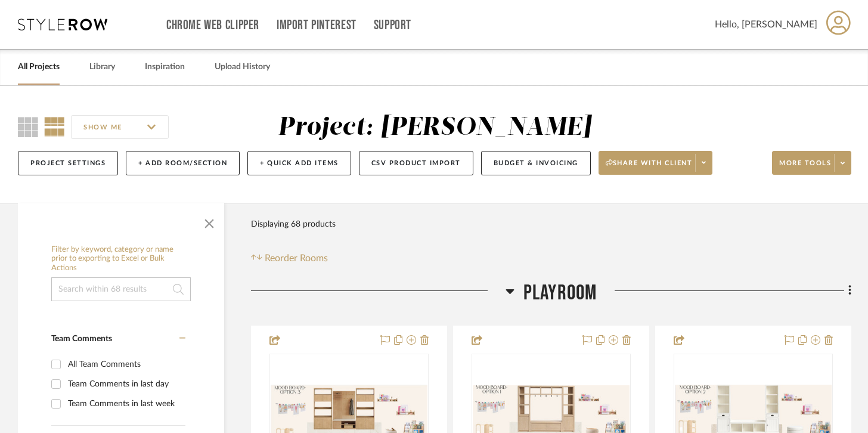  Describe the element at coordinates (656, 163) in the screenshot. I see `button: Share with client` at that location.